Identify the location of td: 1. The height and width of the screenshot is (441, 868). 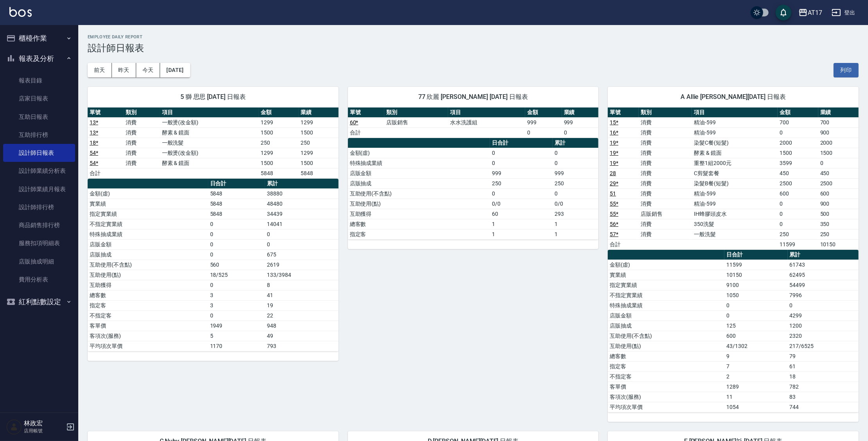
(575, 224).